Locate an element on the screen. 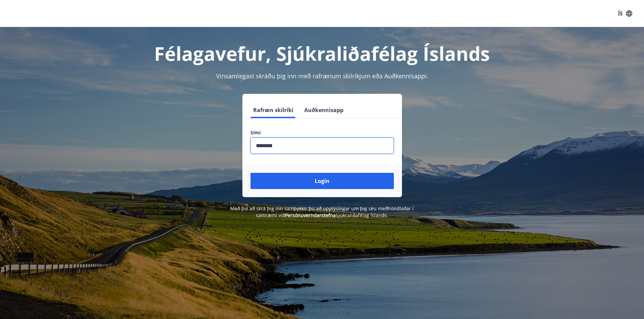  a: Persónuverndarstefna is located at coordinates (310, 215).